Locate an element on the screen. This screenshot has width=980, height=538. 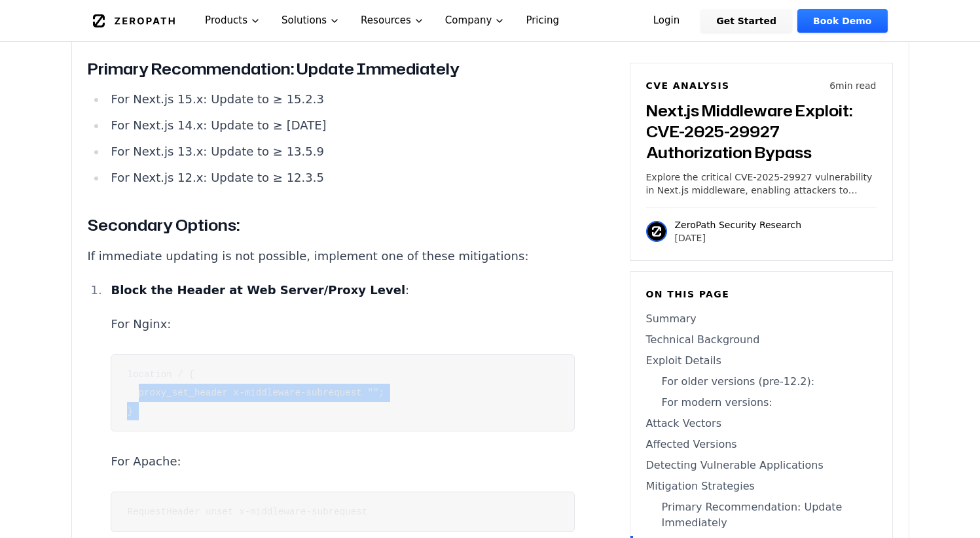
h3: Primary Recommendation: Update Immediately is located at coordinates (331, 69).